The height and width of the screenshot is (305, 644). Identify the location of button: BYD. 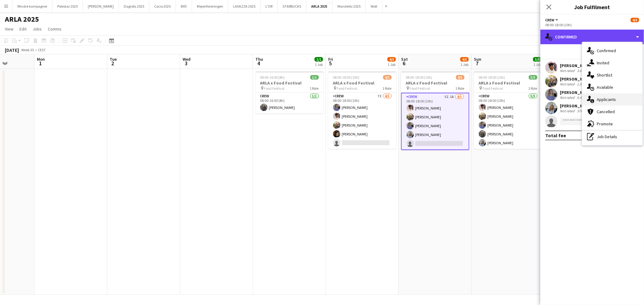
(184, 6).